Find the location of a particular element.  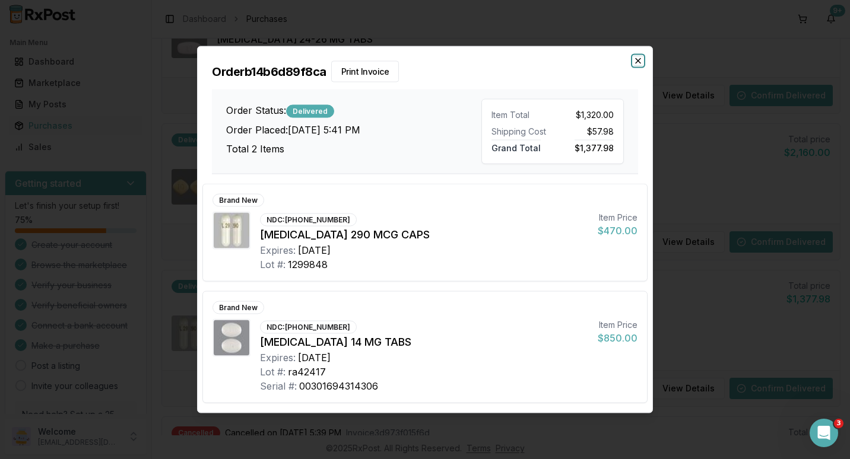

h3: Order Status: is located at coordinates (354, 110).